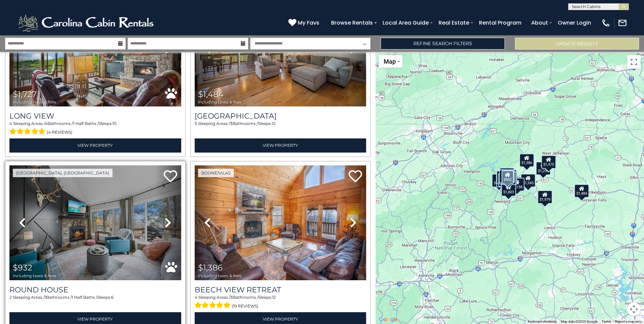 The height and width of the screenshot is (324, 644). Describe the element at coordinates (388, 319) in the screenshot. I see `a: Open this area in Google Maps (opens a new window)` at that location.